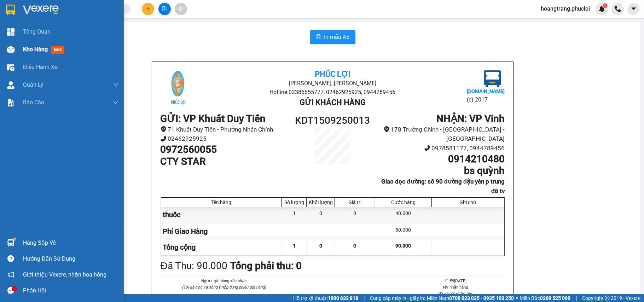 The image size is (644, 302). I want to click on span: notification, so click(10, 274).